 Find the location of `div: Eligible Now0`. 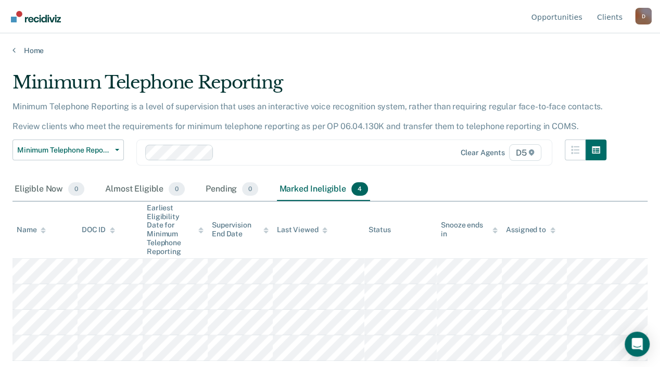

div: Eligible Now0 is located at coordinates (49, 189).